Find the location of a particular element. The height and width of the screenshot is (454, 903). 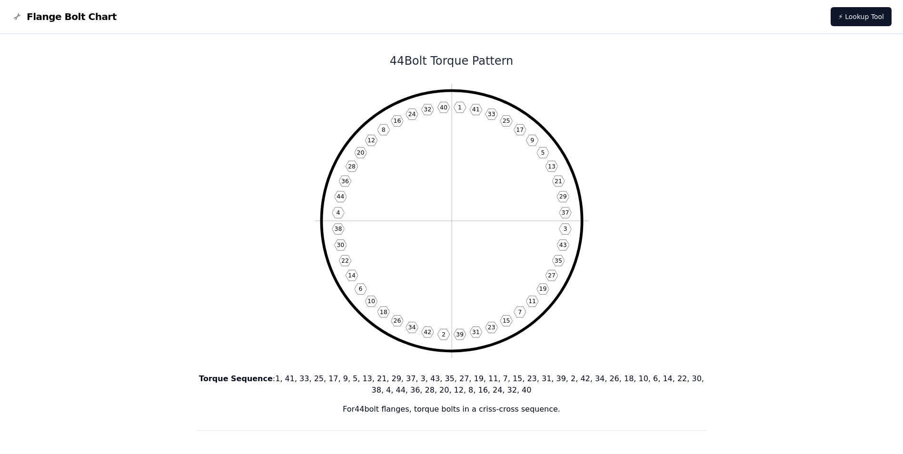

text: 37 is located at coordinates (565, 212).